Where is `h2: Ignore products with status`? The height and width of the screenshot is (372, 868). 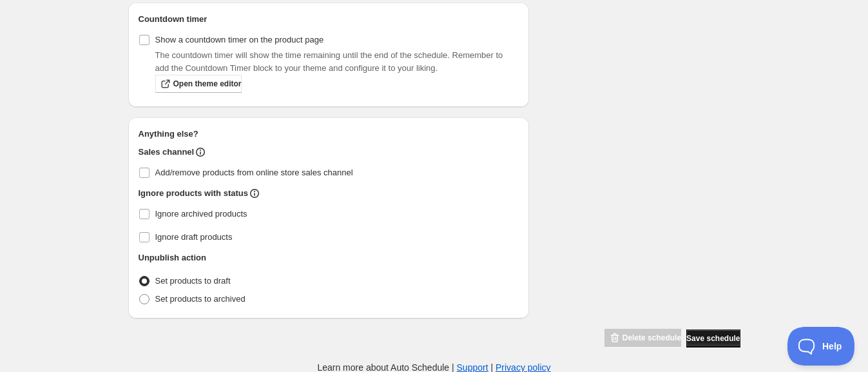
h2: Ignore products with status is located at coordinates (193, 193).